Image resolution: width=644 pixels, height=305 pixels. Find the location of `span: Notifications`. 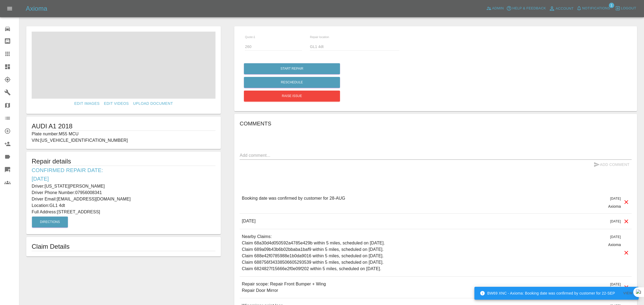

span: Notifications is located at coordinates (596, 8).